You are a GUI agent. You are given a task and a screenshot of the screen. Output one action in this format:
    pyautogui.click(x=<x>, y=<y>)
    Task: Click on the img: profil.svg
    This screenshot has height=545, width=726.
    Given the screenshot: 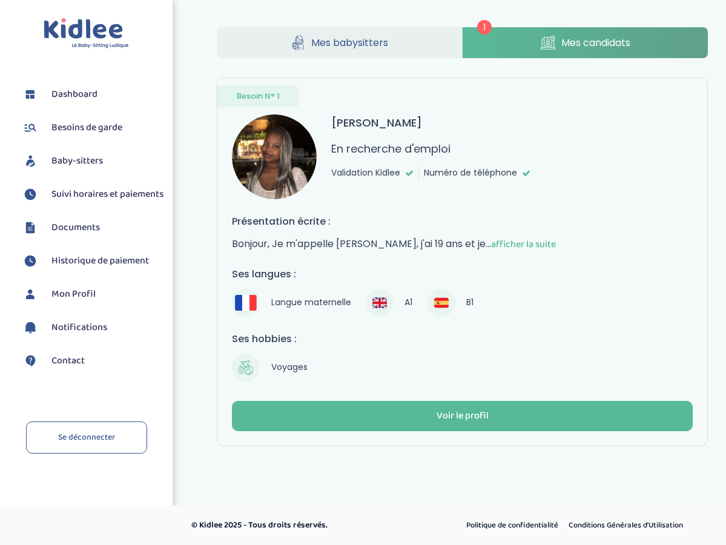 What is the action you would take?
    pyautogui.click(x=30, y=294)
    